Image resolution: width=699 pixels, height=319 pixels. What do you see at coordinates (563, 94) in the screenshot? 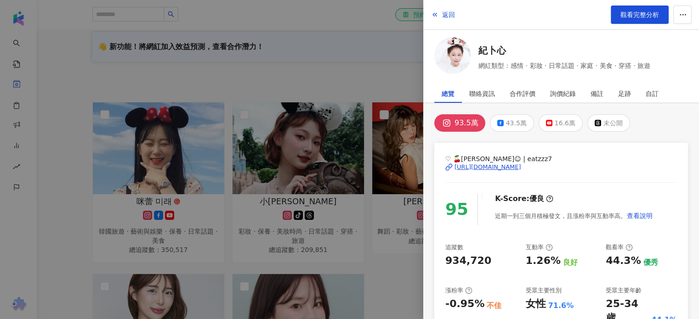
I see `div: 詢價紀錄` at bounding box center [563, 94].